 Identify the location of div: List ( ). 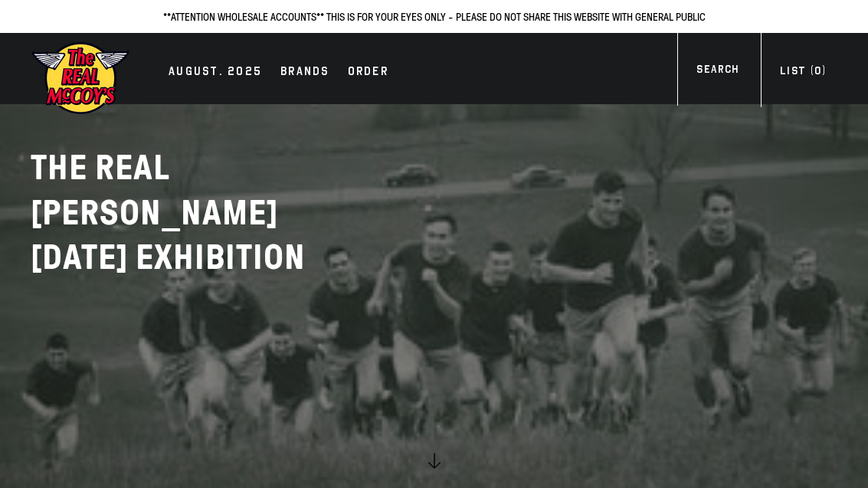
(802, 73).